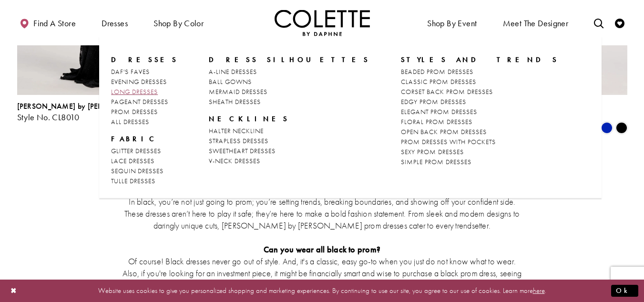 This screenshot has height=302, width=644. Describe the element at coordinates (480, 72) in the screenshot. I see `a: BEADED PROM DRESSES` at that location.